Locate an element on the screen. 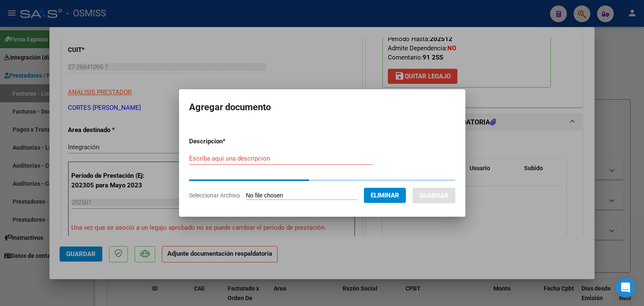 The image size is (644, 306). span: Seleccionar Archivo is located at coordinates (214, 195).